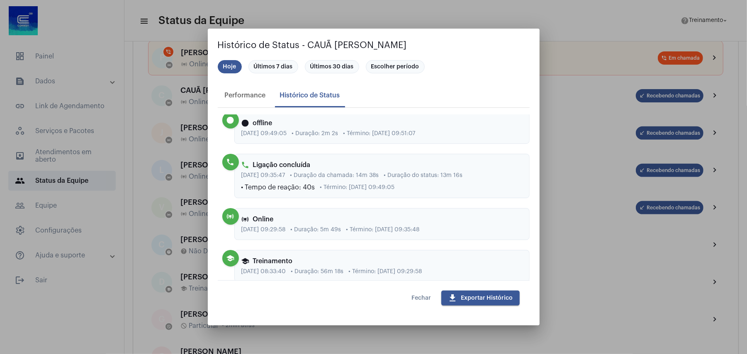 The width and height of the screenshot is (747, 354). What do you see at coordinates (273, 67) in the screenshot?
I see `mat-chip: Últimos 7 dias` at bounding box center [273, 67].